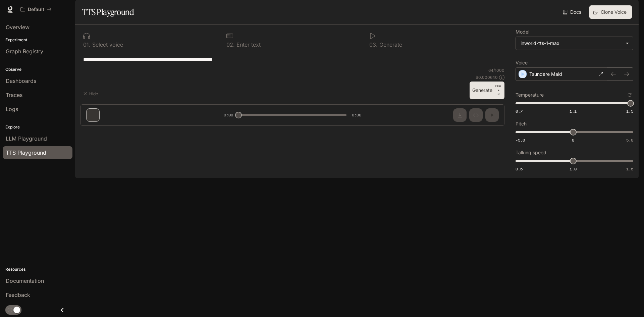  I want to click on span: 0.5, so click(518, 169).